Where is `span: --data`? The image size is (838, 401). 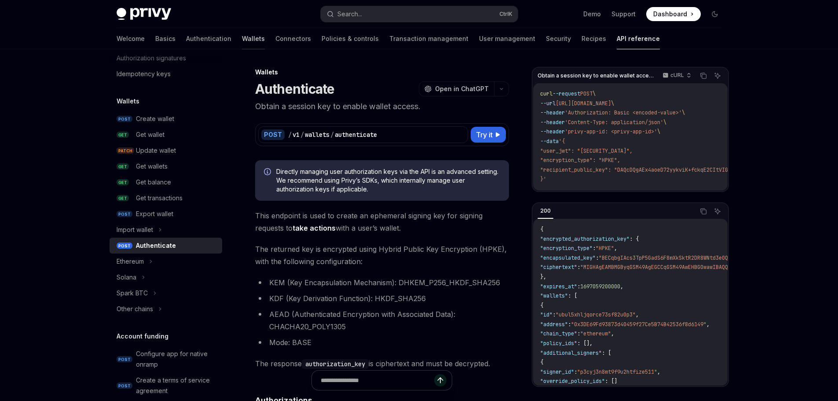 span: --data is located at coordinates (550, 141).